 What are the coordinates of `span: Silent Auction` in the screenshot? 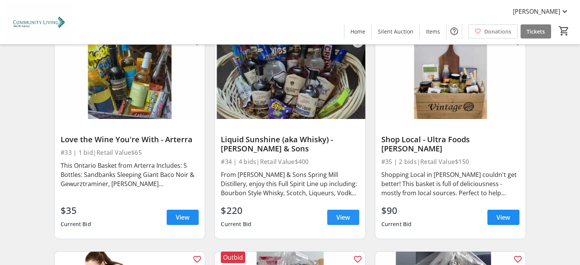 It's located at (395, 31).